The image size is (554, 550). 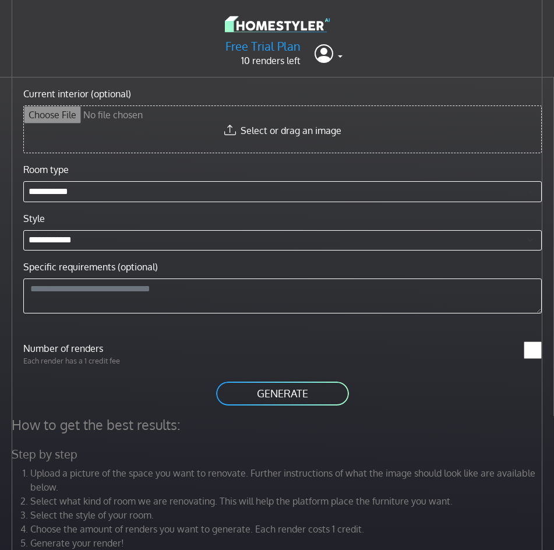 I want to click on label: Current interior (optional), so click(x=77, y=94).